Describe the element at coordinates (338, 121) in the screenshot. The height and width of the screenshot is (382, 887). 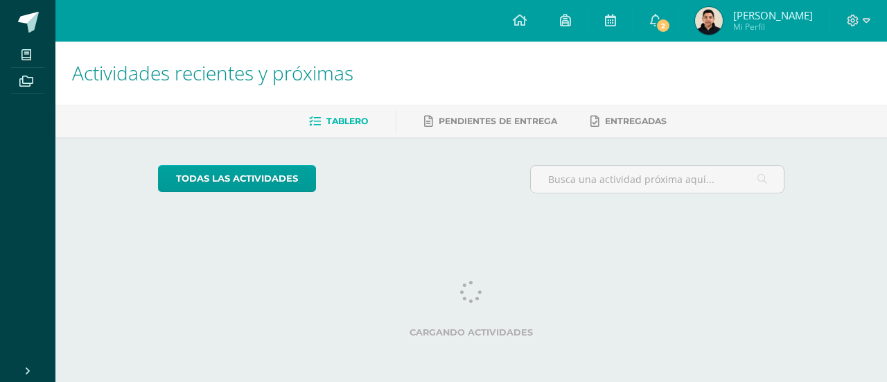
I see `a: Tablero` at that location.